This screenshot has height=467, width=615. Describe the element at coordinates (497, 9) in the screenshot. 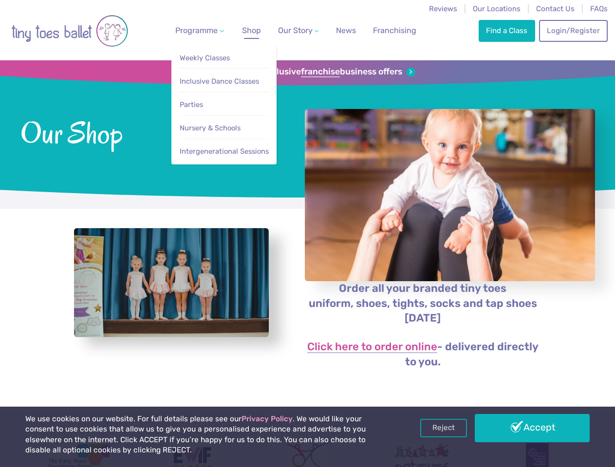

I see `span: Our Locations` at that location.